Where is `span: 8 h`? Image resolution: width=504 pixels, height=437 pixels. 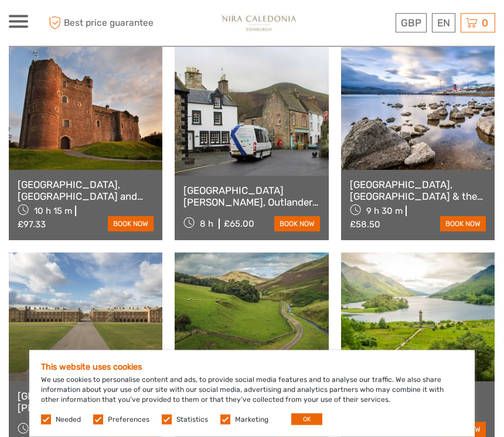 span: 8 h is located at coordinates (206, 224).